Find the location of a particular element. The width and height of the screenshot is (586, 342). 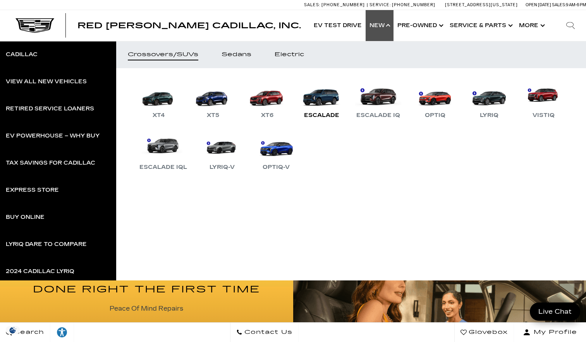

span: Service: is located at coordinates (380, 5).